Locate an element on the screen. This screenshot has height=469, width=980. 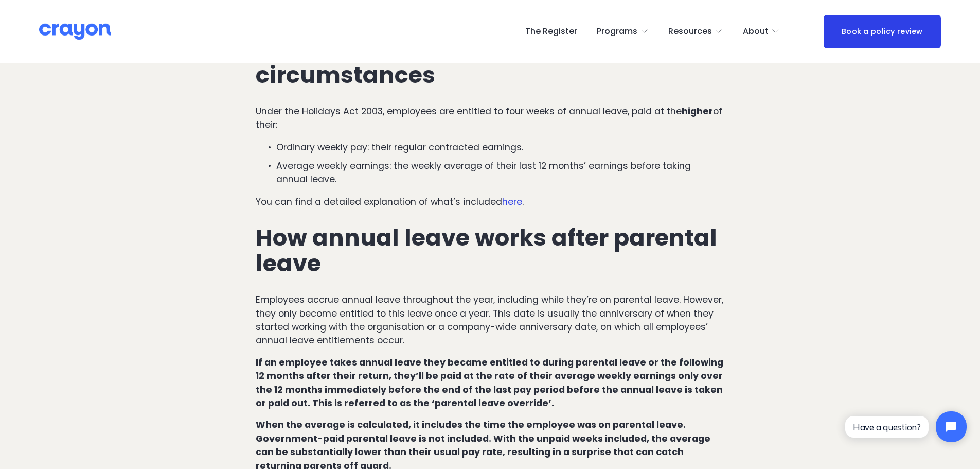
button: Open chat widget is located at coordinates (115, 24).